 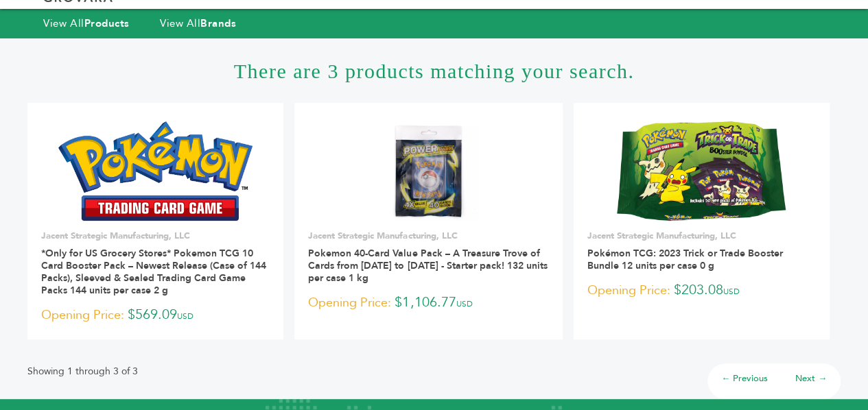 What do you see at coordinates (107, 24) in the screenshot?
I see `strong: Products` at bounding box center [107, 24].